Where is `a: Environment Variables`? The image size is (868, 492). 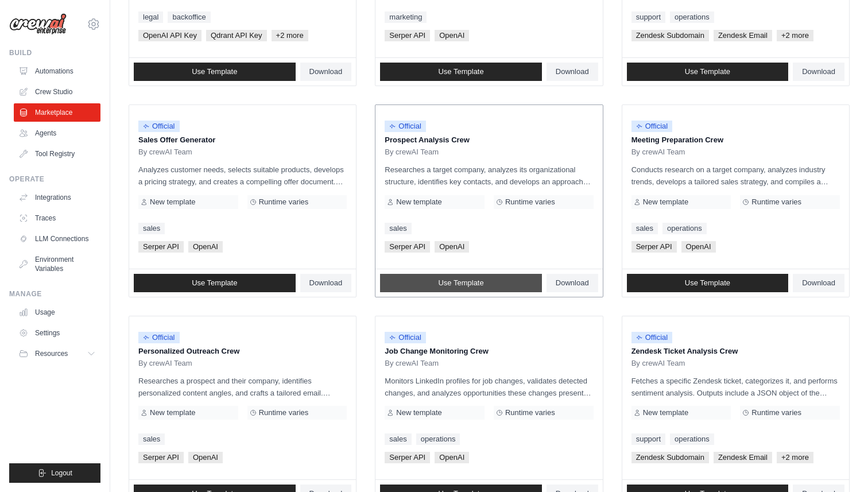 a: Environment Variables is located at coordinates (57, 264).